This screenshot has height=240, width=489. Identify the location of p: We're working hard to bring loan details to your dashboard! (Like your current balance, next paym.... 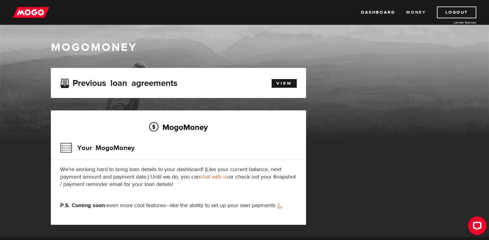
(178, 177).